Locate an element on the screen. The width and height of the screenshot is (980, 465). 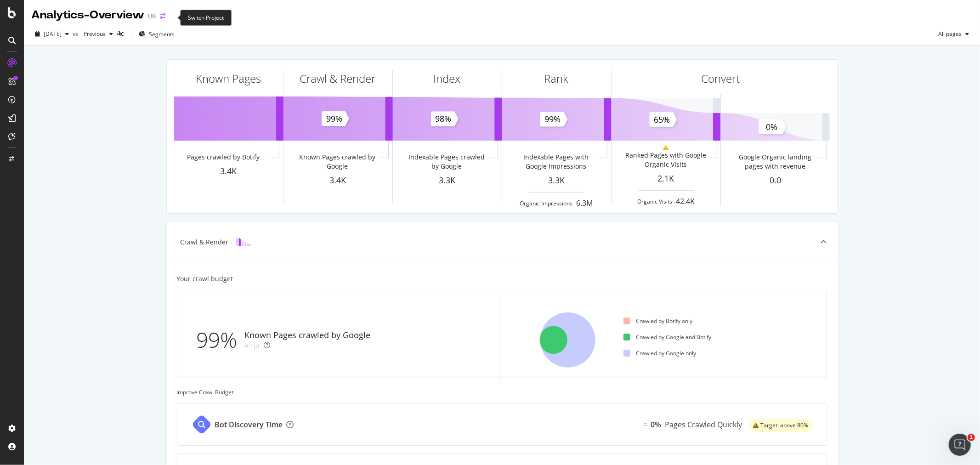
span: Previous is located at coordinates (93, 34).